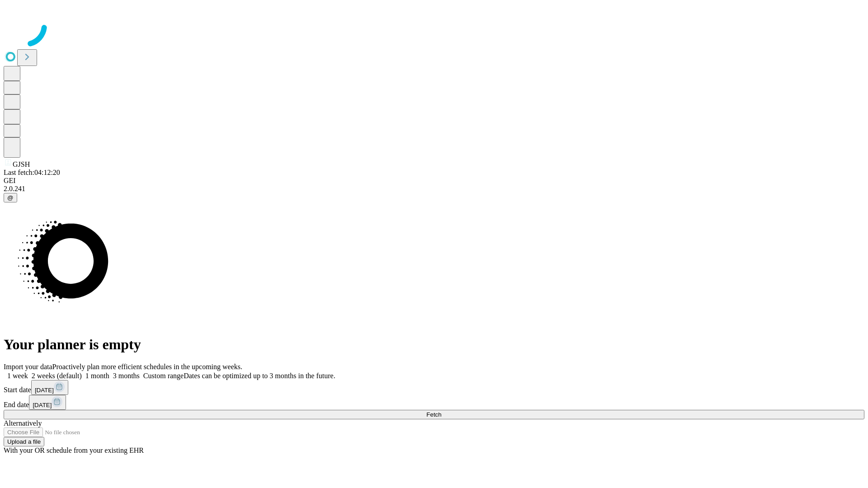  I want to click on button: Upload a file, so click(24, 441).